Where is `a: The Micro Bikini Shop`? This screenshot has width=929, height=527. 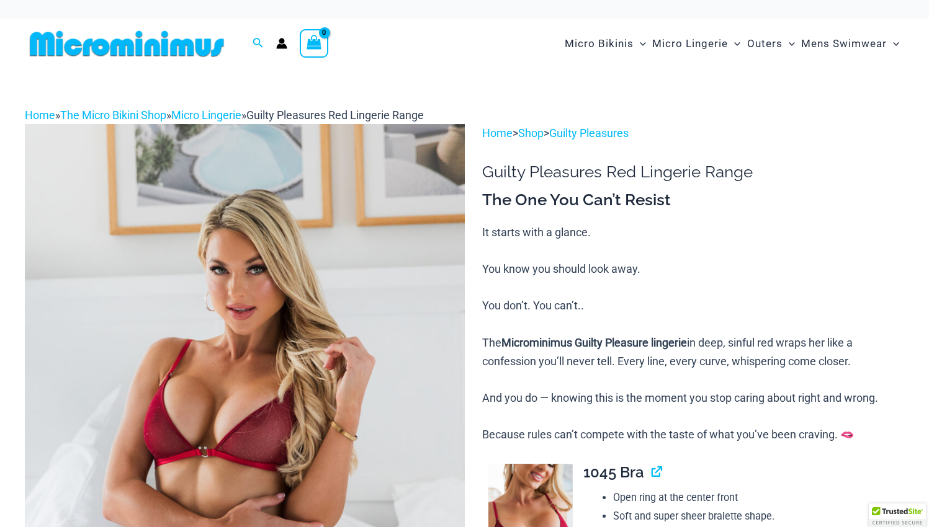 a: The Micro Bikini Shop is located at coordinates (113, 115).